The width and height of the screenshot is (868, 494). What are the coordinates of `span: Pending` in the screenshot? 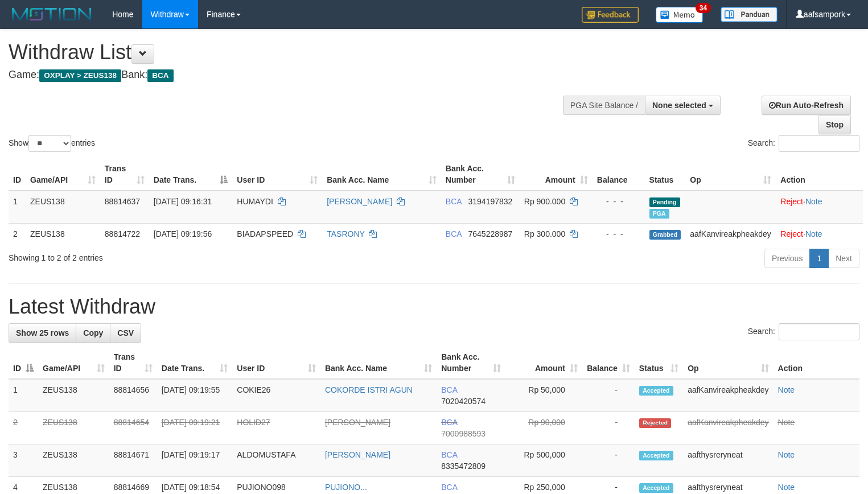 It's located at (665, 202).